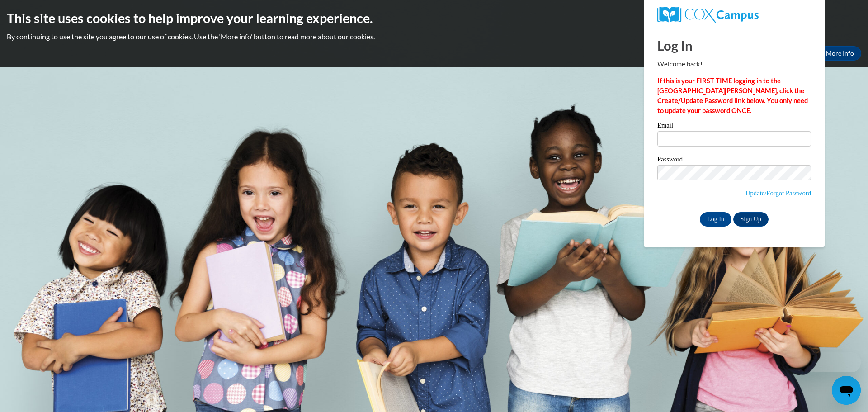 Image resolution: width=868 pixels, height=412 pixels. Describe the element at coordinates (708, 15) in the screenshot. I see `img: COX Campus` at that location.